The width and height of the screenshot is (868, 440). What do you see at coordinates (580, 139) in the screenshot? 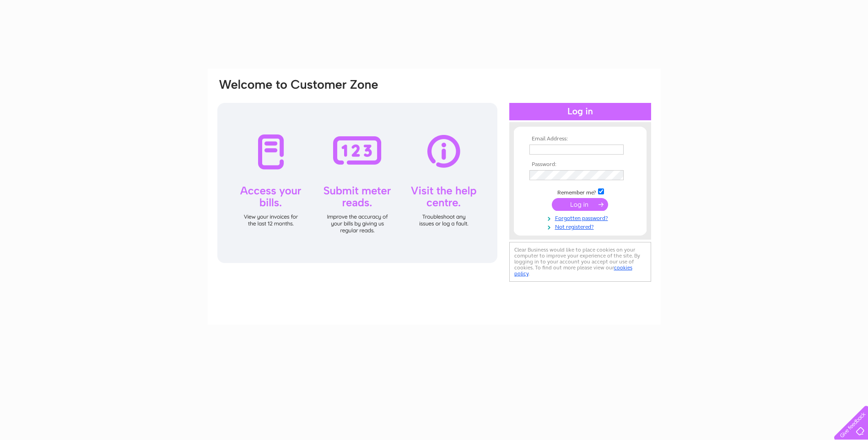
I see `th: Email Address:` at bounding box center [580, 139].